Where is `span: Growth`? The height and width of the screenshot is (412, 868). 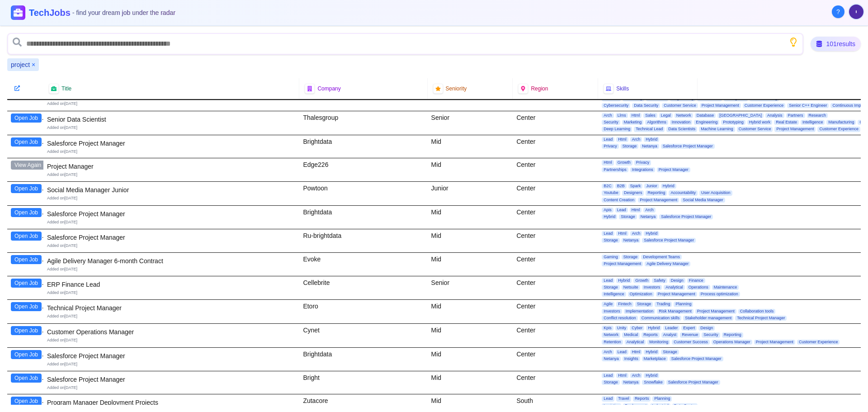 span: Growth is located at coordinates (624, 162).